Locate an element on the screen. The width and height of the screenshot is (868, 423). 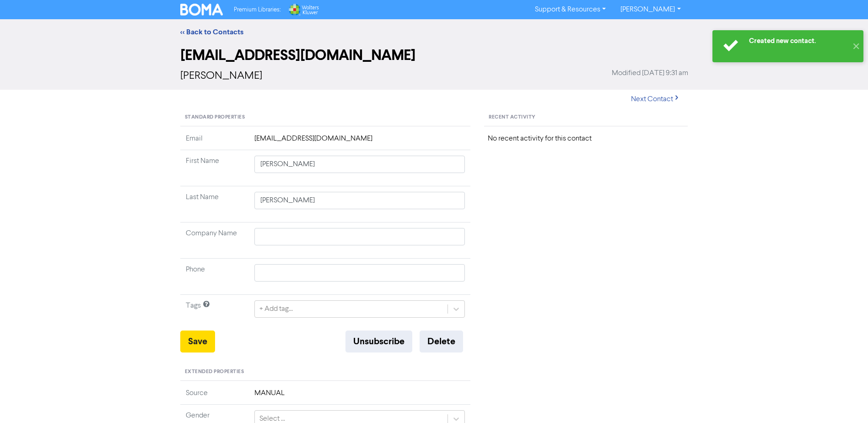
div: Recent Activity is located at coordinates (586, 118).